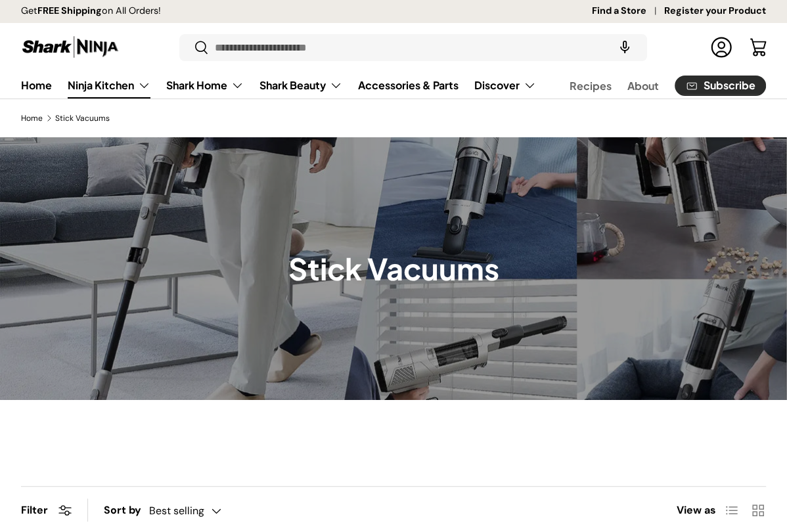 The height and width of the screenshot is (532, 787). What do you see at coordinates (697, 511) in the screenshot?
I see `span: View as` at bounding box center [697, 511].